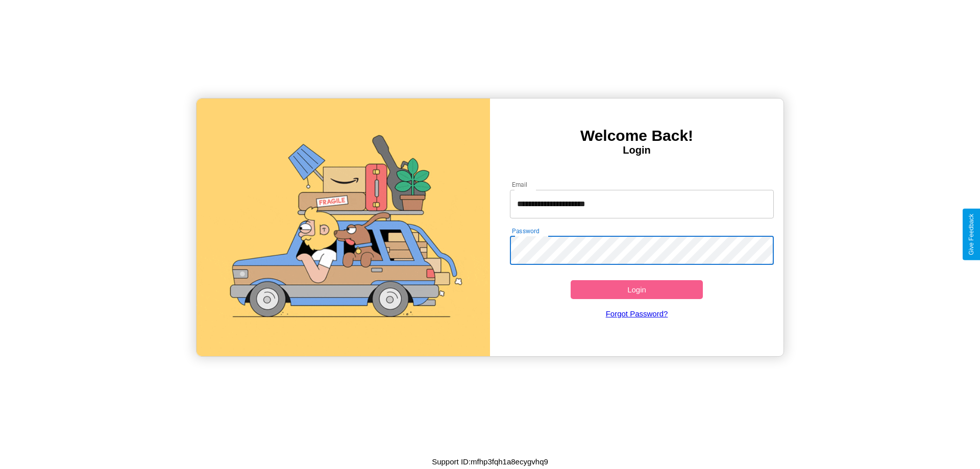  Describe the element at coordinates (972, 234) in the screenshot. I see `div: Give Feedback` at that location.